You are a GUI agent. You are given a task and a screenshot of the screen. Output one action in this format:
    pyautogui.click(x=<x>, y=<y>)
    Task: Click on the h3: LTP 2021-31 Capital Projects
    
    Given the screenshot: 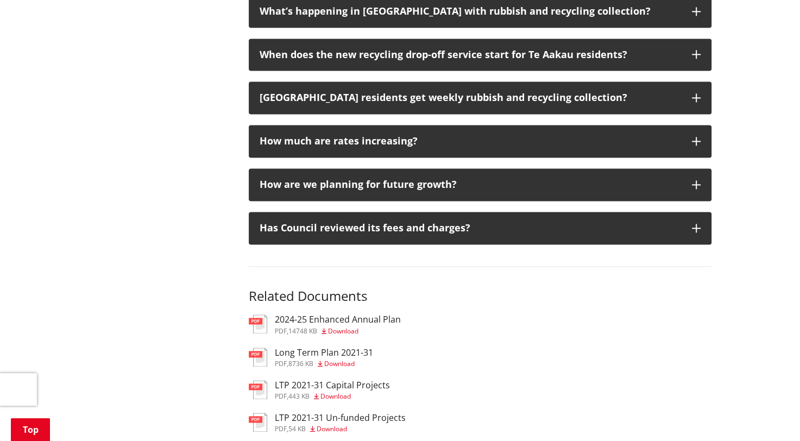 What is the action you would take?
    pyautogui.click(x=332, y=385)
    